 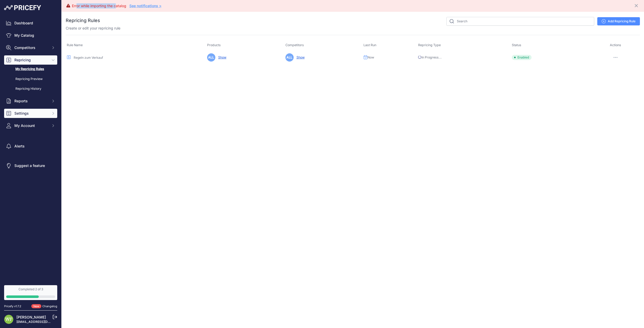 What do you see at coordinates (13, 306) in the screenshot?
I see `div: Pricefy v1.7.2` at bounding box center [13, 306].